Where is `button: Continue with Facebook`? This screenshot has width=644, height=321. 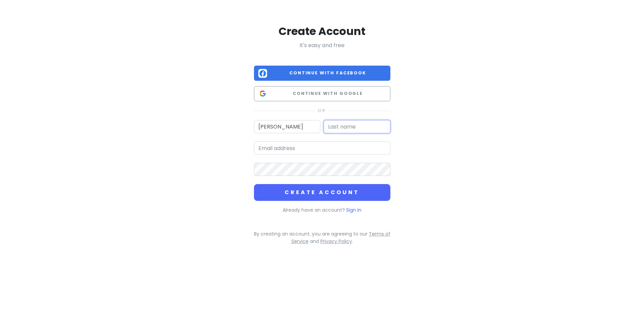 button: Continue with Facebook is located at coordinates (322, 73).